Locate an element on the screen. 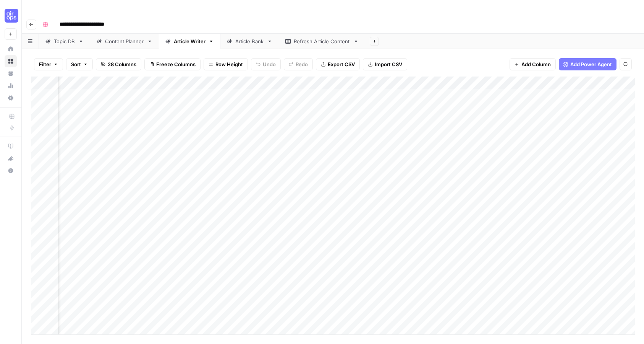 This screenshot has width=644, height=344. div: Article Writer is located at coordinates (190, 42).